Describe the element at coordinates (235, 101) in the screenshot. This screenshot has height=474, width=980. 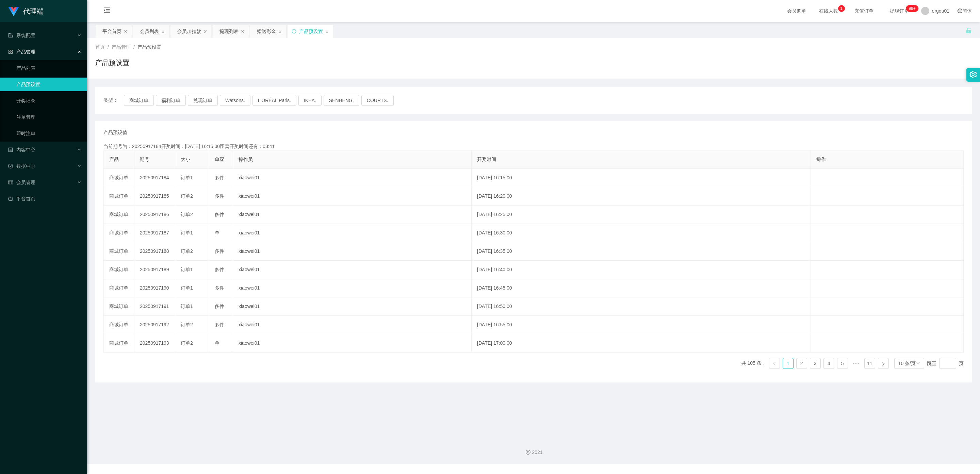
I see `button: Watsons.` at that location.